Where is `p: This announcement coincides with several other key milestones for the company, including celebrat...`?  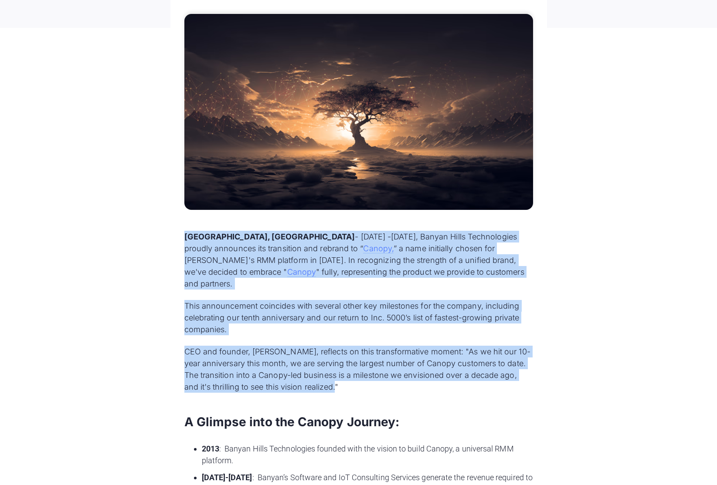 p: This announcement coincides with several other key milestones for the company, including celebrat... is located at coordinates (359, 318).